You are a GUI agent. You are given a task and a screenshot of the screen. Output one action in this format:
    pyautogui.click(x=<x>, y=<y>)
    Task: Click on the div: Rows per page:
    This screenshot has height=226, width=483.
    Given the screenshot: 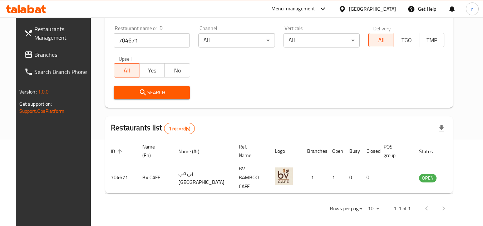 What is the action you would take?
    pyautogui.click(x=374, y=209)
    